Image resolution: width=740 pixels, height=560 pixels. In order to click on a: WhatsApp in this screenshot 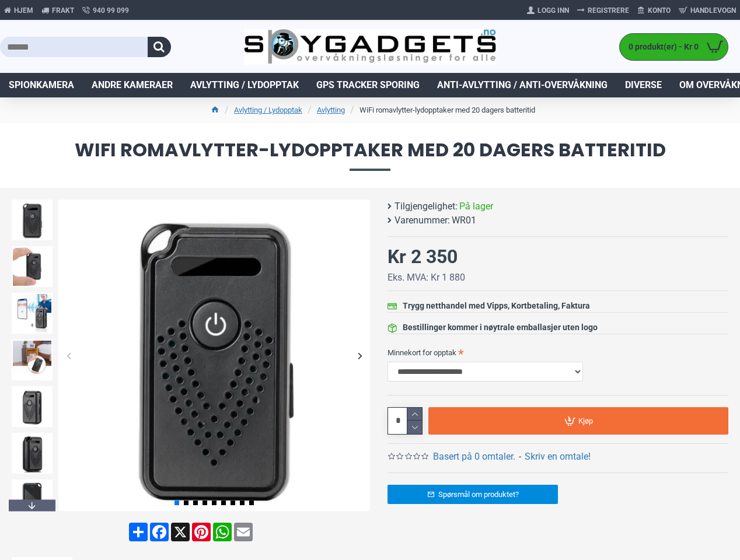, I will do `click(222, 532)`.